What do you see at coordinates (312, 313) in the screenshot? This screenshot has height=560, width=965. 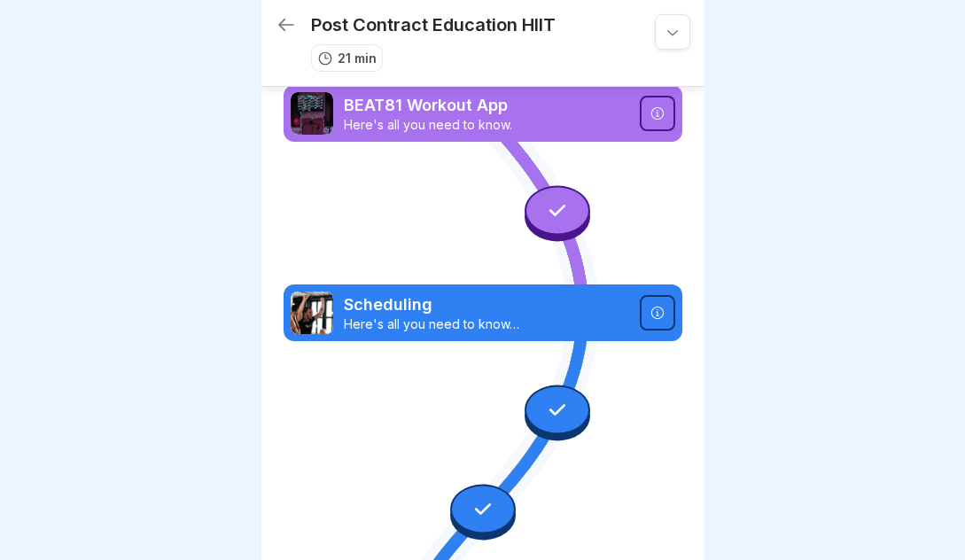 I see `img: zjtdilt4aql4gvo4fvu0kd28.png` at bounding box center [312, 313].